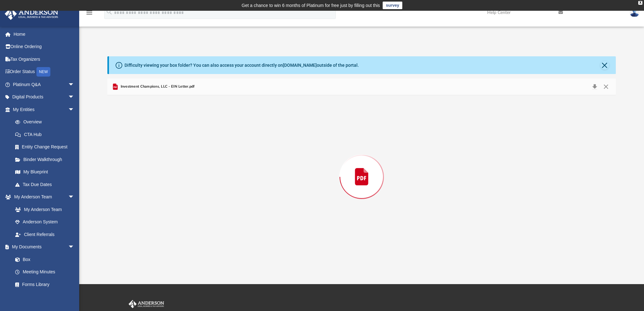 This screenshot has width=644, height=311. I want to click on a: My Blueprint, so click(44, 172).